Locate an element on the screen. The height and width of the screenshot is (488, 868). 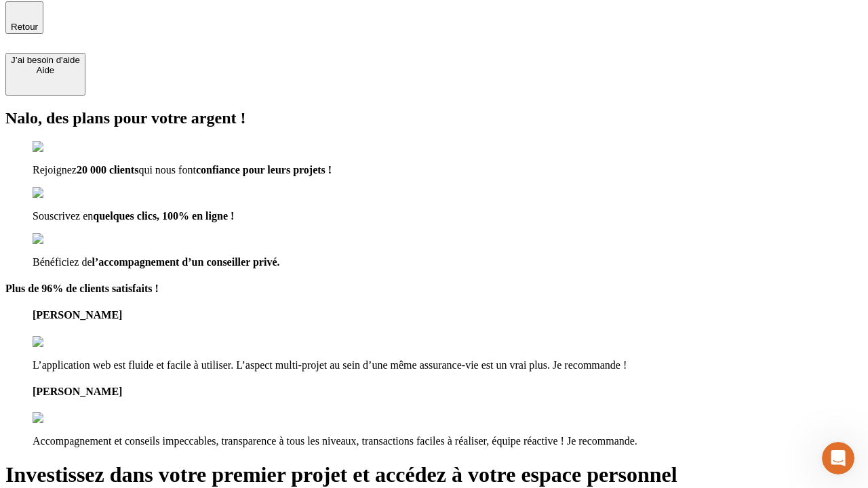
span: Bénéficiez de is located at coordinates (63, 262).